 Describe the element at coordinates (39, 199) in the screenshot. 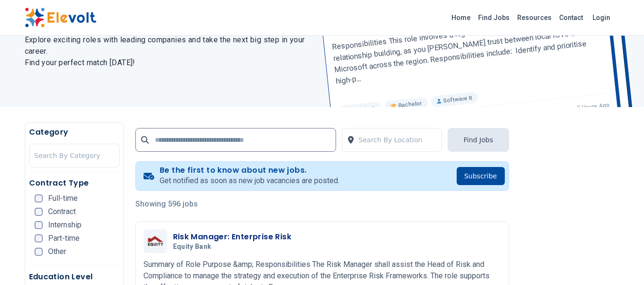

I see `input: Full-time` at that location.